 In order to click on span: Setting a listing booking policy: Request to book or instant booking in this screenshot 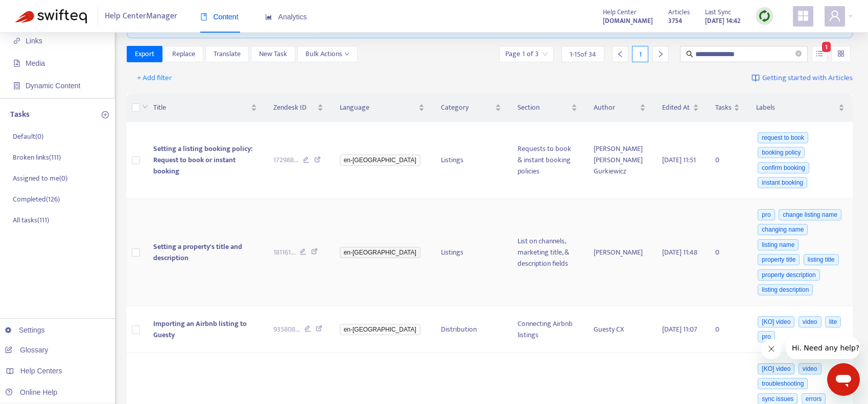, I will do `click(203, 159)`.